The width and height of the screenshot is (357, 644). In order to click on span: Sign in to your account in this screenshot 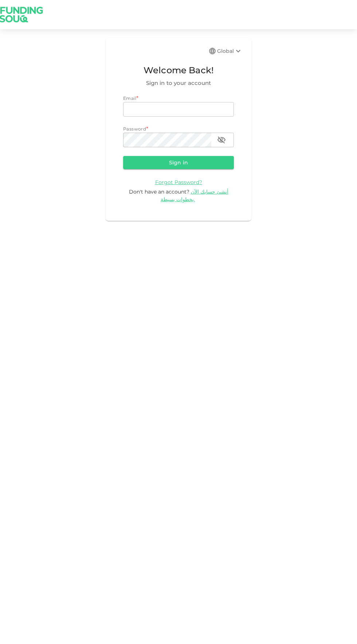, I will do `click(179, 83)`.